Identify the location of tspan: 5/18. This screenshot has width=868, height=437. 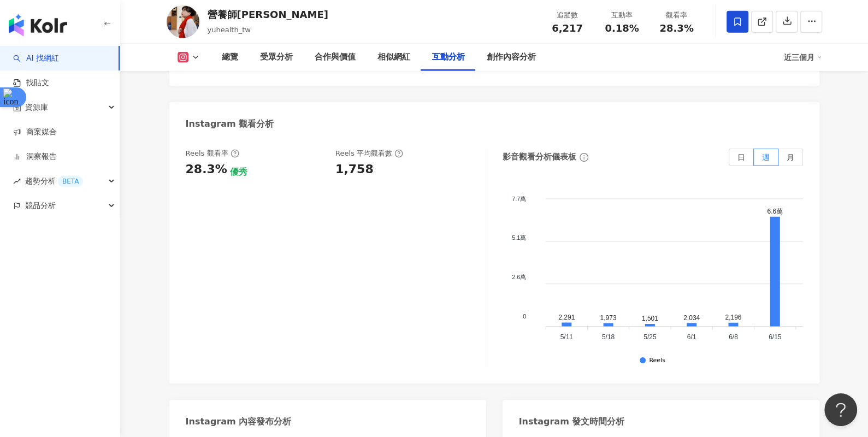
(608, 337).